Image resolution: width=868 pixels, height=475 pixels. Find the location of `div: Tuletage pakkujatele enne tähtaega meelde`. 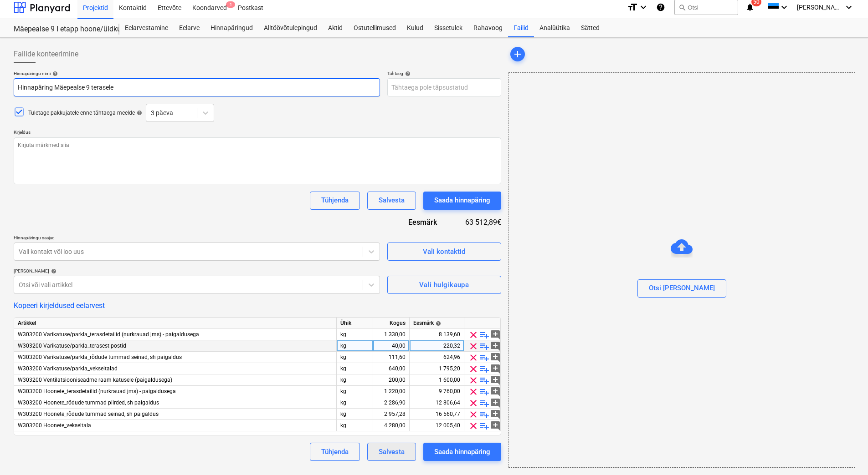

div: Tuletage pakkujatele enne tähtaega meelde is located at coordinates (85, 113).